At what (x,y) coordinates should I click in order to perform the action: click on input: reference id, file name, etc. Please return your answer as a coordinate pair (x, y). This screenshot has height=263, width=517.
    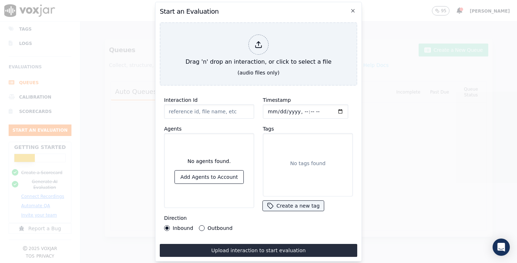
    Looking at the image, I should click on (209, 111).